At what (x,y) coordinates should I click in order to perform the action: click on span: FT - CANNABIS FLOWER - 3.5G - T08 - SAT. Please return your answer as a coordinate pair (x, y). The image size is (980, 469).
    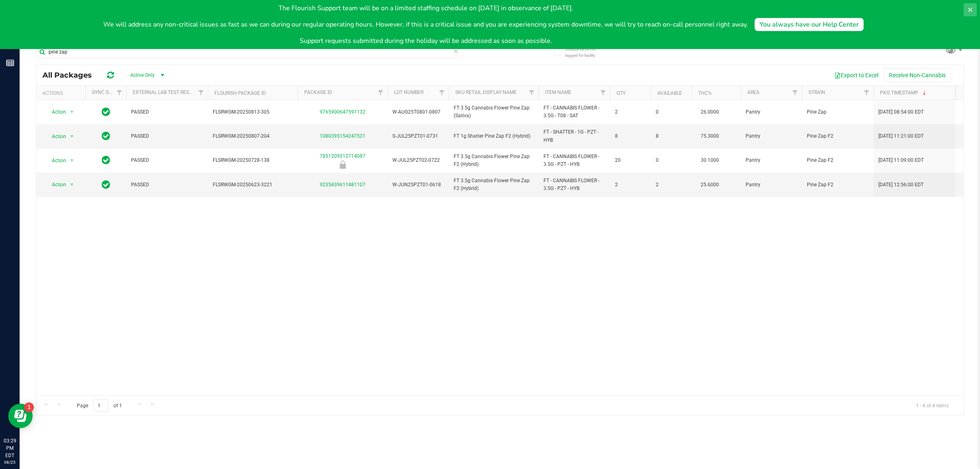
    Looking at the image, I should click on (574, 112).